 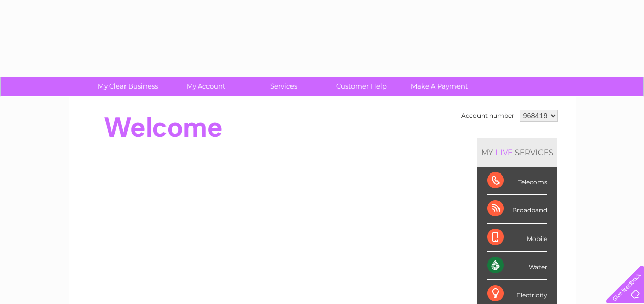 What do you see at coordinates (517, 266) in the screenshot?
I see `div: Water` at bounding box center [517, 266].